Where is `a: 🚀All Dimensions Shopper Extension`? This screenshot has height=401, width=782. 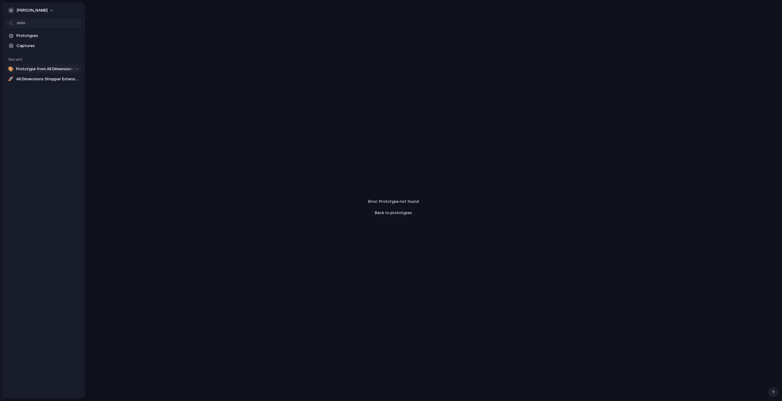
a: 🚀All Dimensions Shopper Extension is located at coordinates (44, 79).